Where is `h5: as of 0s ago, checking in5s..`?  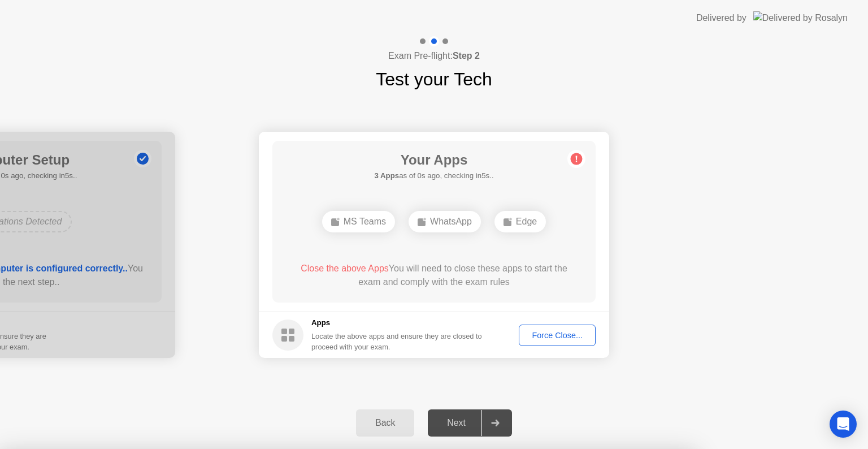 h5: as of 0s ago, checking in5s.. is located at coordinates (434, 176).